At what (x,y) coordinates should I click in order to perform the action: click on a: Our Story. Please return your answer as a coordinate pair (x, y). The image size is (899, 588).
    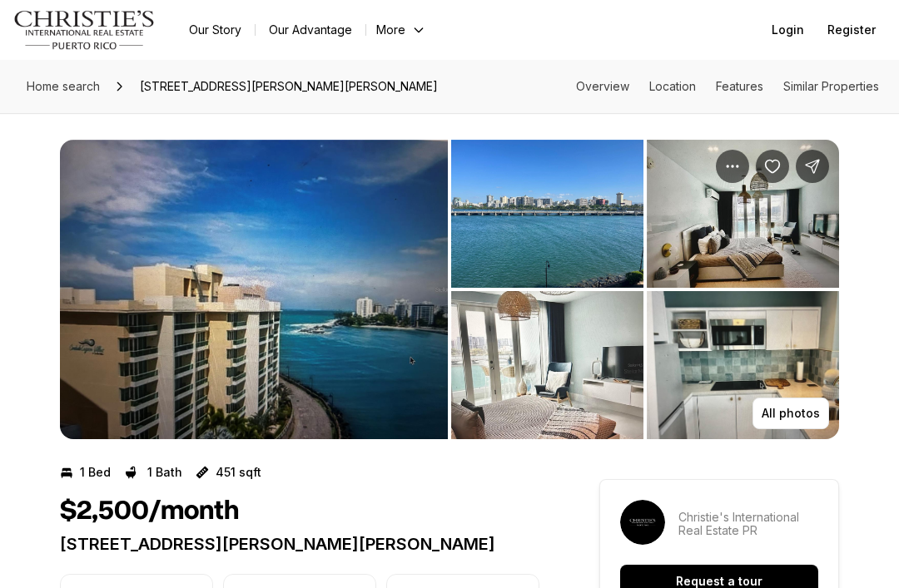
    Looking at the image, I should click on (215, 30).